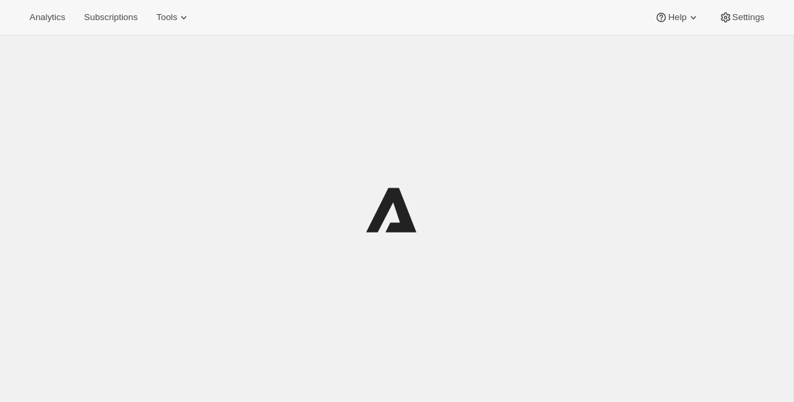  Describe the element at coordinates (111, 17) in the screenshot. I see `span: Subscriptions` at that location.